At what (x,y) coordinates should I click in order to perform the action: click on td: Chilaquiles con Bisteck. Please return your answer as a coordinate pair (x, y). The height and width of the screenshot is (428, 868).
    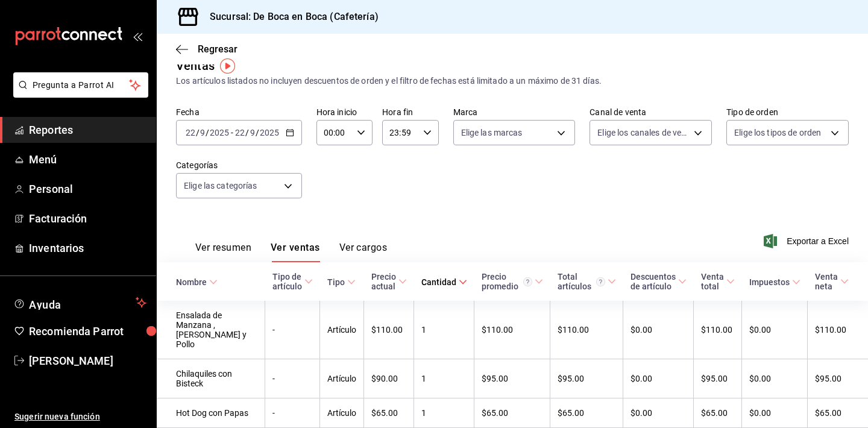
    Looking at the image, I should click on (211, 378).